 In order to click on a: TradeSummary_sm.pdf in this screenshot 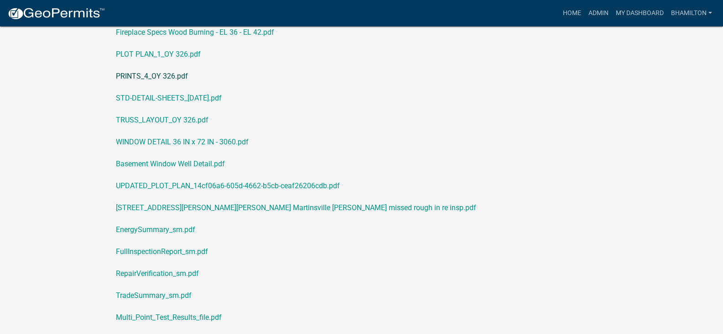, I will do `click(362, 295)`.